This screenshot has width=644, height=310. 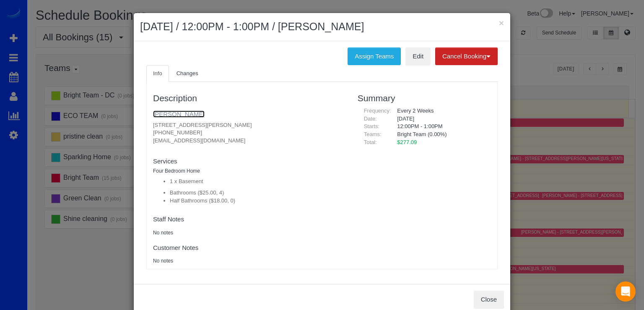 What do you see at coordinates (441, 135) in the screenshot?
I see `li: Bright Team (0.00%)` at bounding box center [441, 135].